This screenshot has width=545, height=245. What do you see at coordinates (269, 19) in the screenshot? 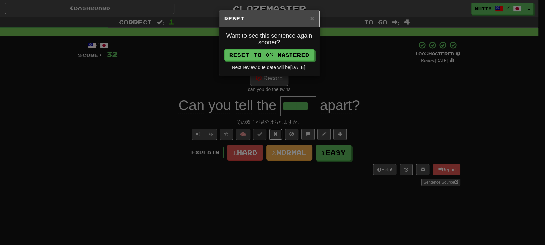
I see `h5: Reset` at bounding box center [269, 19].